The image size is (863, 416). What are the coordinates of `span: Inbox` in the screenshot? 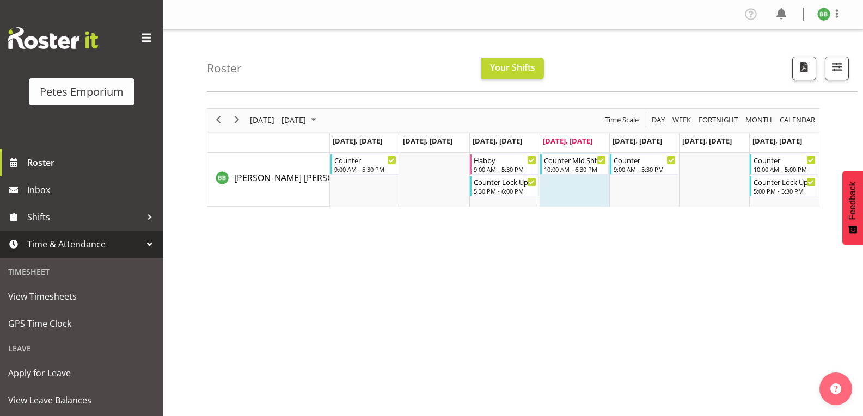 It's located at (93, 190).